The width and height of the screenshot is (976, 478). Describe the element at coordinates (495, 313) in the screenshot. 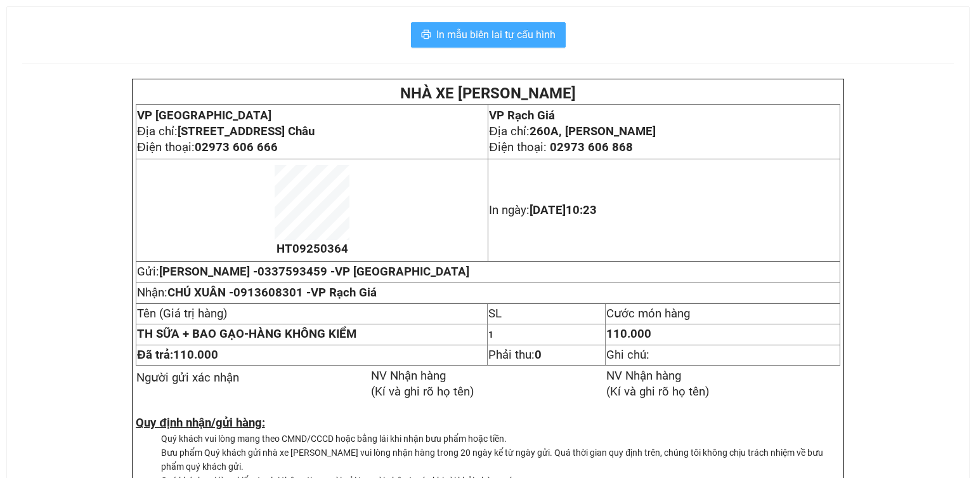

I see `span: SL` at that location.